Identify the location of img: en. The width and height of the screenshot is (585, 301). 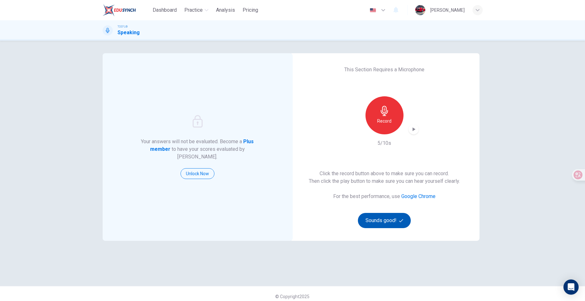
(373, 10).